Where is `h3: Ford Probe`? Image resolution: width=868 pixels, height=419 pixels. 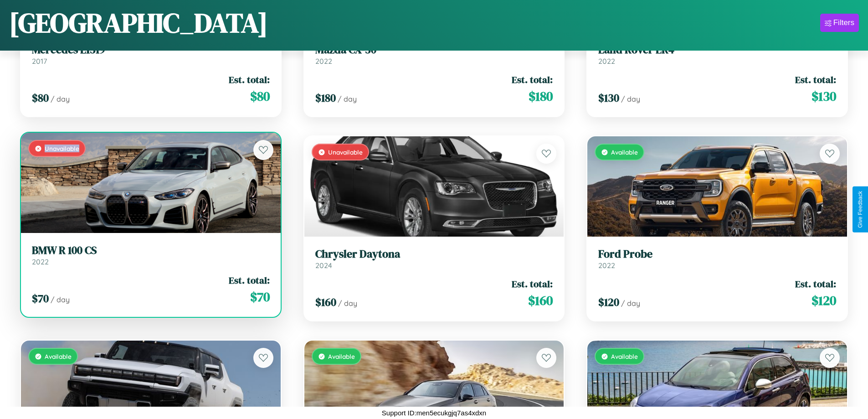
h3: Ford Probe is located at coordinates (717, 254).